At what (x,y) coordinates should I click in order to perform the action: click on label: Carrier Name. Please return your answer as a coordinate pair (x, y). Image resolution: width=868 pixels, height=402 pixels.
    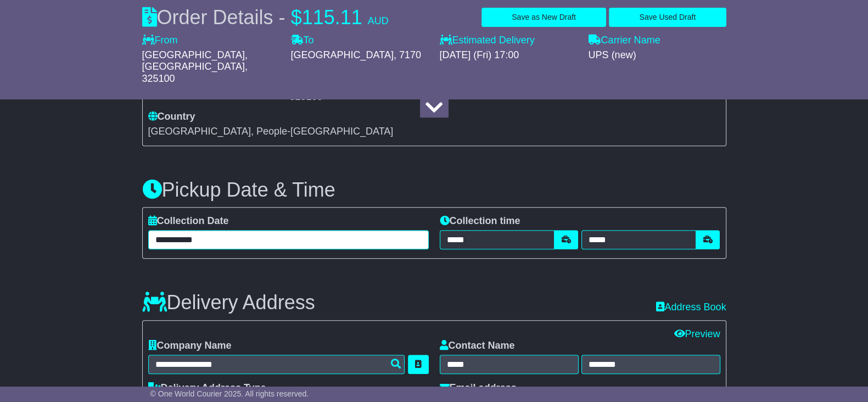
    Looking at the image, I should click on (624, 40).